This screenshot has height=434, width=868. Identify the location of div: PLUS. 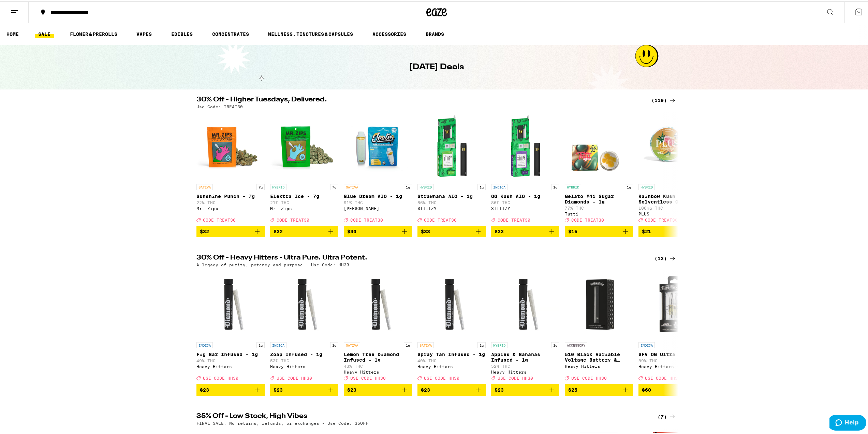
(672, 212).